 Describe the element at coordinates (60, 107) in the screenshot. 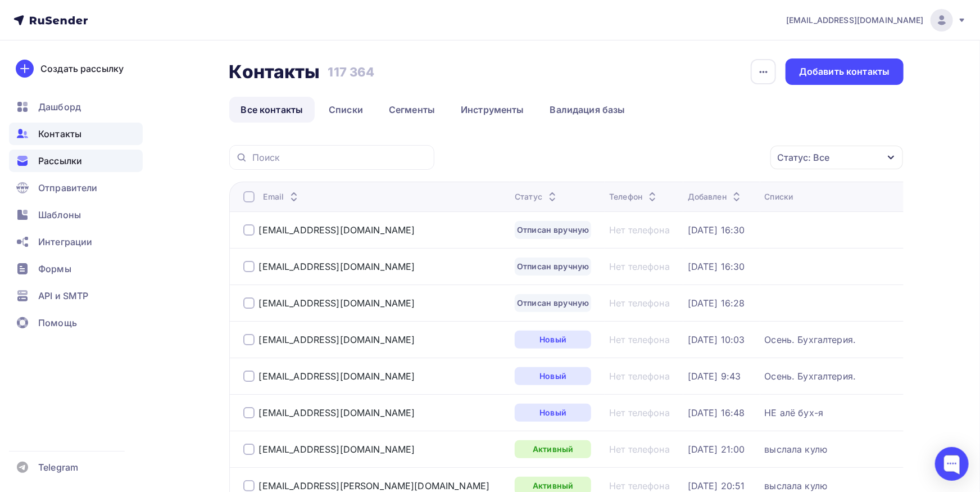

I see `span: Дашборд` at that location.